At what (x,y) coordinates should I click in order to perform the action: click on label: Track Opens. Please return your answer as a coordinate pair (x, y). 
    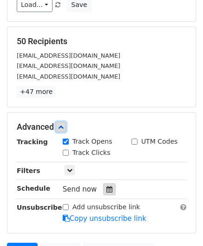
    Looking at the image, I should click on (93, 141).